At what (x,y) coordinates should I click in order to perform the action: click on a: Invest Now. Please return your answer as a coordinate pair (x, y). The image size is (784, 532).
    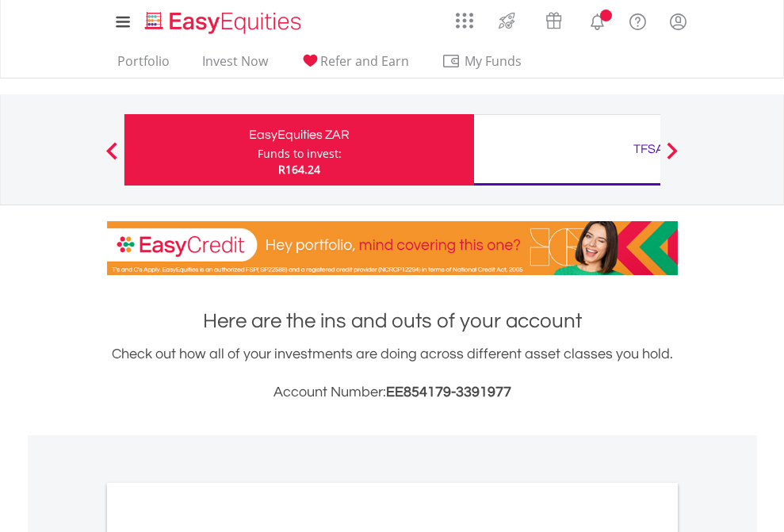
    Looking at the image, I should click on (235, 65).